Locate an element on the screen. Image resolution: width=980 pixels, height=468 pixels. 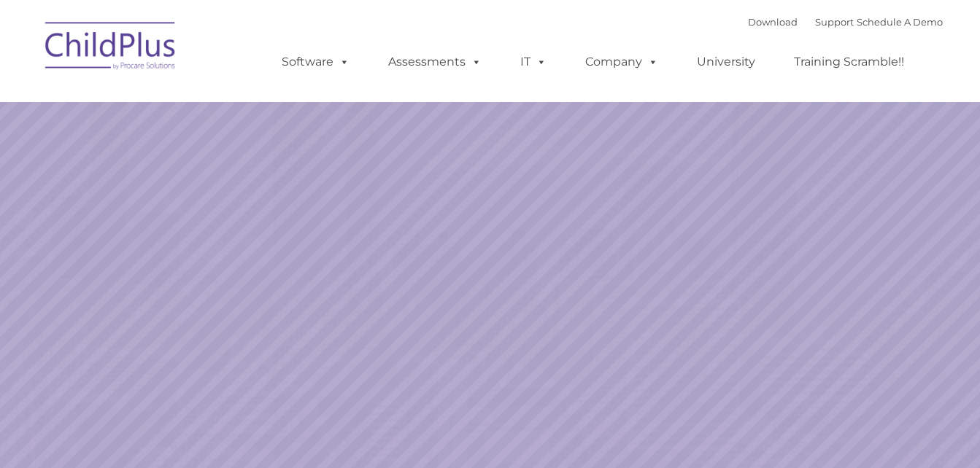
a: Learn More is located at coordinates (748, 314).